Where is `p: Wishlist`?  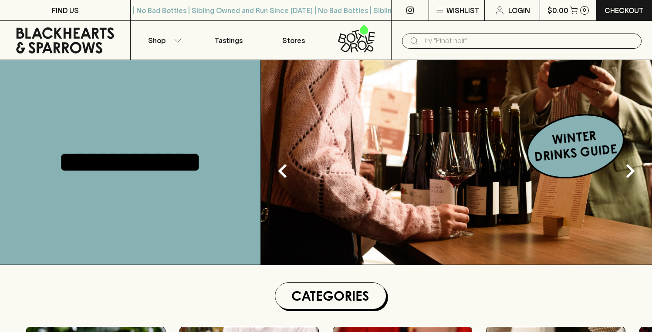
p: Wishlist is located at coordinates (463, 10).